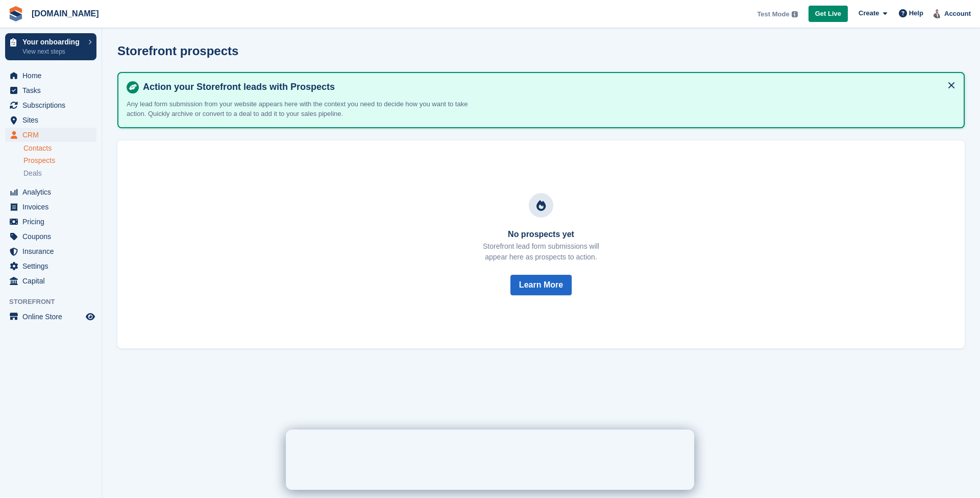 This screenshot has height=498, width=980. I want to click on span: Invoices, so click(53, 207).